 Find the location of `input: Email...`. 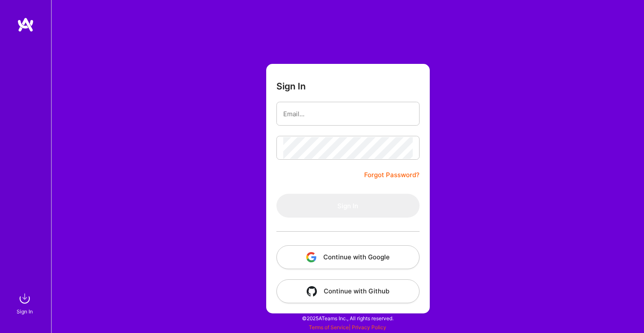

input: Email... is located at coordinates (348, 114).